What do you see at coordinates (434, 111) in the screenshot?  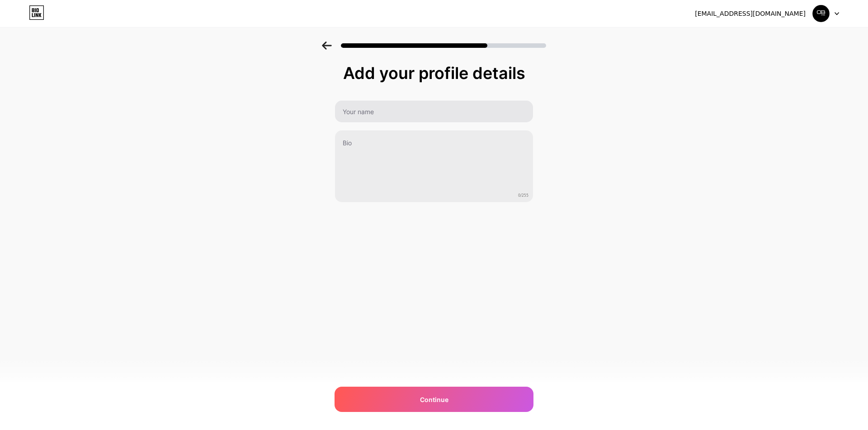 I see `input: Your name` at bounding box center [434, 111].